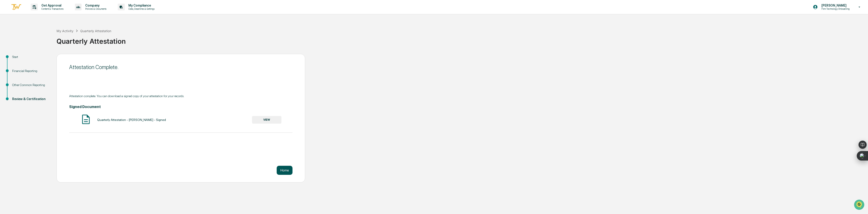 This screenshot has height=214, width=868. What do you see at coordinates (181, 96) in the screenshot?
I see `div: Attestation complete. You can download a signed copy of your attestation for your records.` at bounding box center [181, 96].